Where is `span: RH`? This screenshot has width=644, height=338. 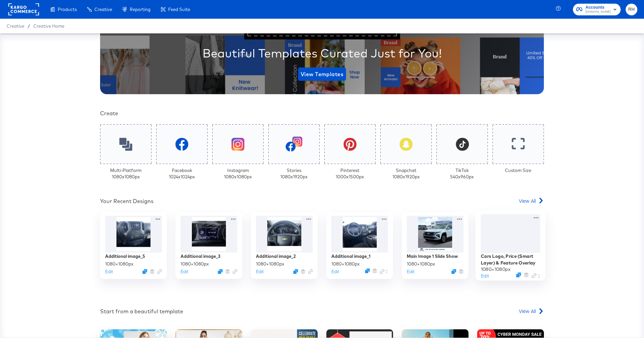 span: RH is located at coordinates (632, 9).